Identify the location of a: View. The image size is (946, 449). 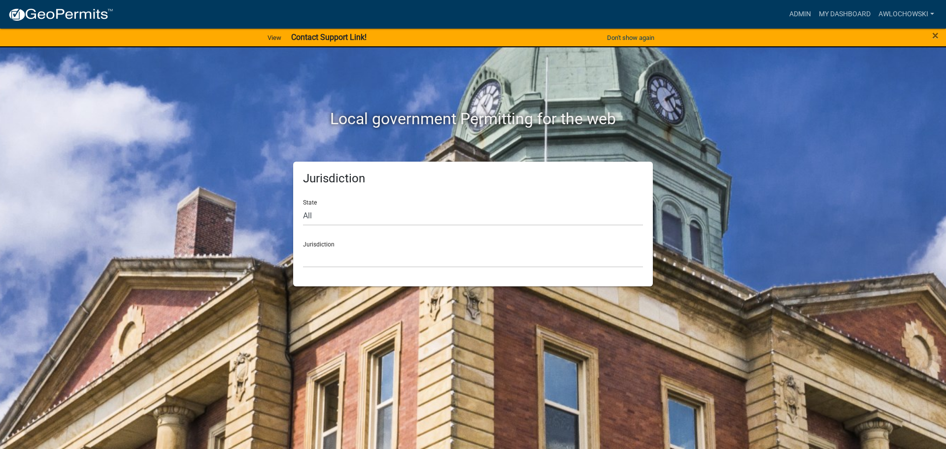
(275, 37).